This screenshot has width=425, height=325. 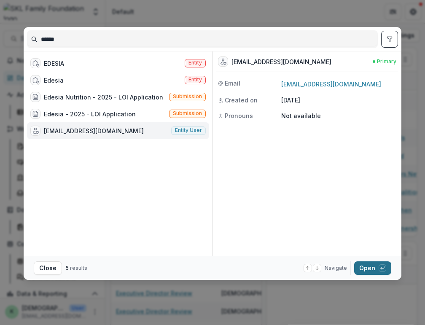 I want to click on p: Not available, so click(x=339, y=116).